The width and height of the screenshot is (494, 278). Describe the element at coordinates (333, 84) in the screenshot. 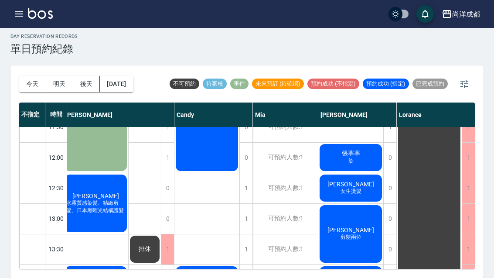

I see `span: 預約成功 (不指定)` at that location.